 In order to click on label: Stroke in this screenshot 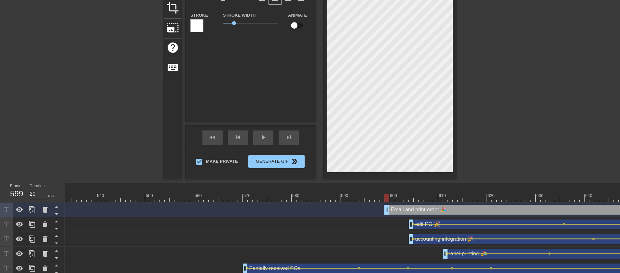, I will do `click(199, 15)`.